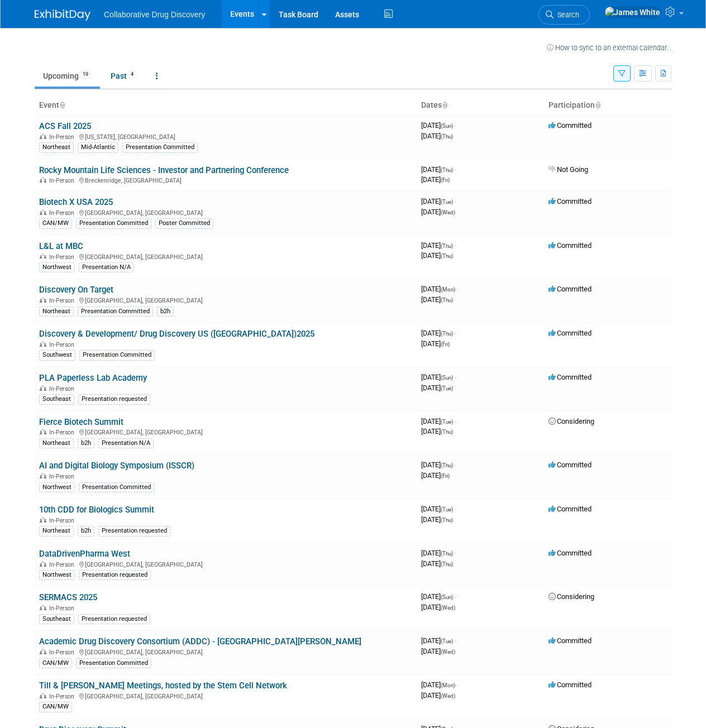 The image size is (706, 728). What do you see at coordinates (566, 15) in the screenshot?
I see `span: Search` at bounding box center [566, 15].